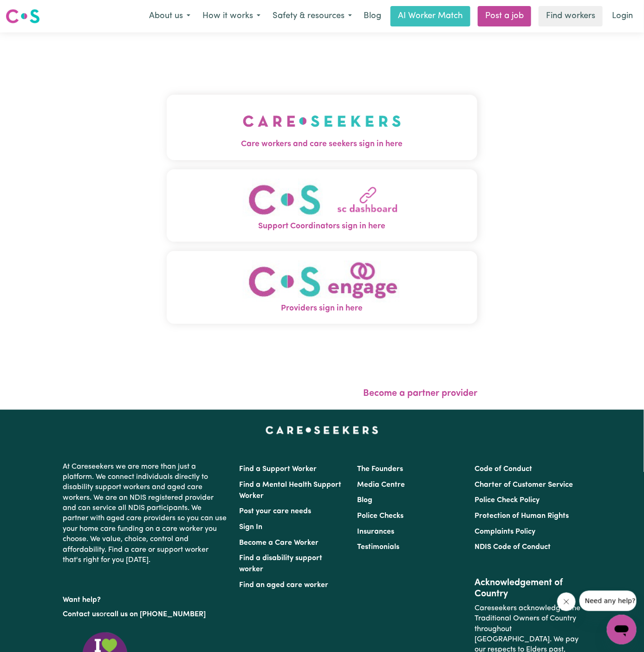  What do you see at coordinates (23, 16) in the screenshot?
I see `a: Careseekers logo` at bounding box center [23, 16].